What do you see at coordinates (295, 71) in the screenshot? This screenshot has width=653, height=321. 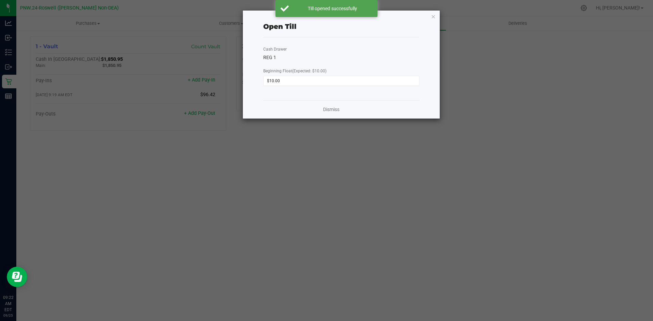 I see `span: Beginning Float` at bounding box center [295, 71].